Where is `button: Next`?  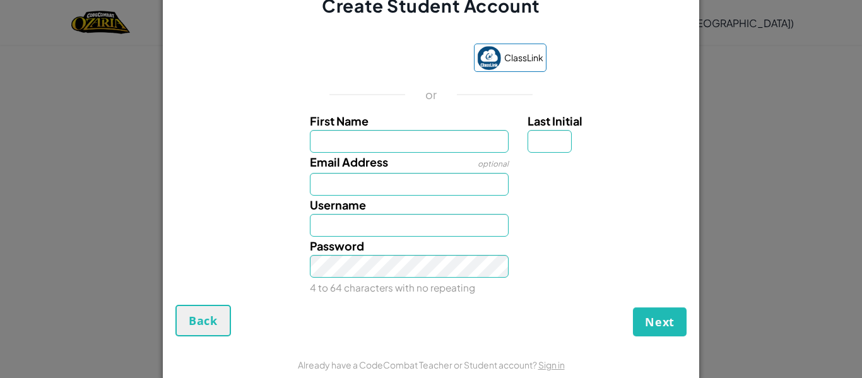
button: Next is located at coordinates (659, 322).